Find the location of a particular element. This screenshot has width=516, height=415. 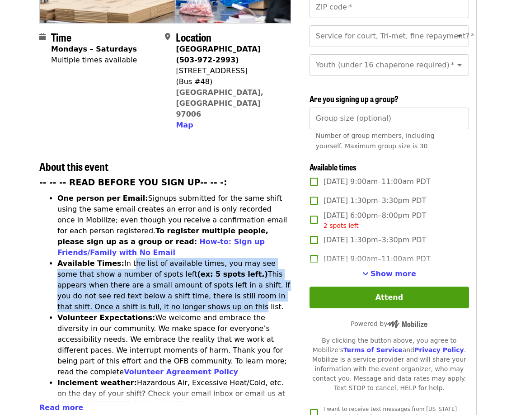

button: Map is located at coordinates (184, 125).